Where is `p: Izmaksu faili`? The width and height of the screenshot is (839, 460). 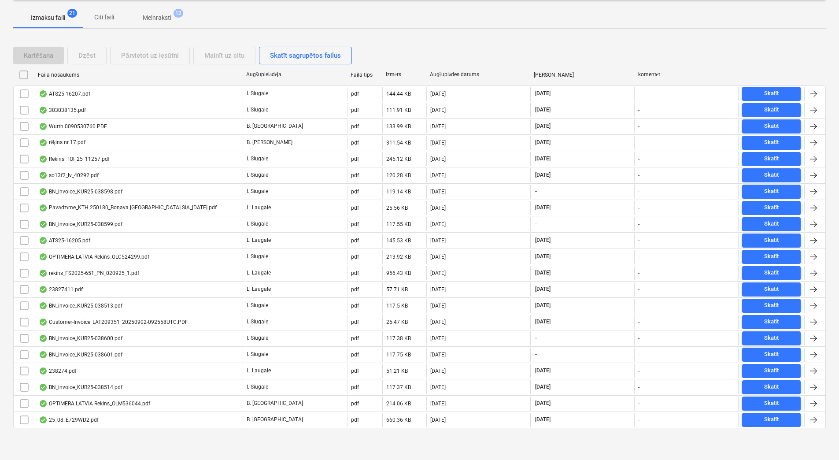
p: Izmaksu faili is located at coordinates (48, 18).